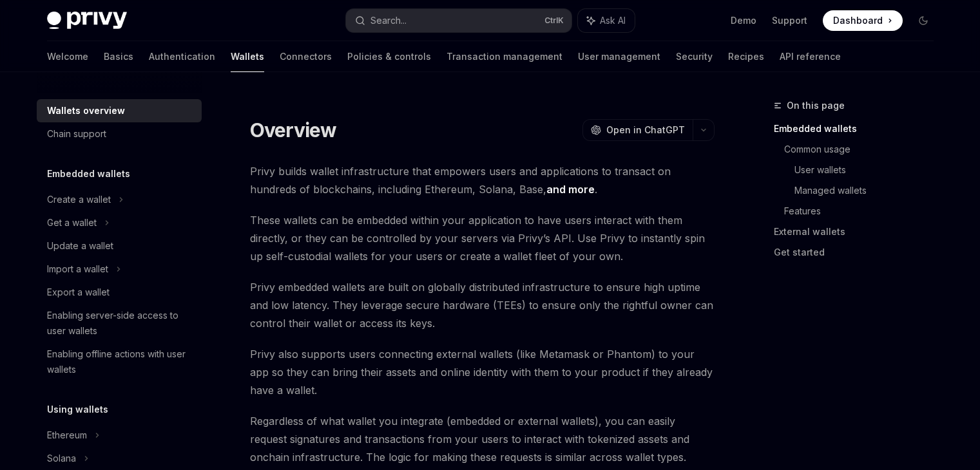 The height and width of the screenshot is (470, 980). What do you see at coordinates (71, 223) in the screenshot?
I see `div: Get a wallet` at bounding box center [71, 223].